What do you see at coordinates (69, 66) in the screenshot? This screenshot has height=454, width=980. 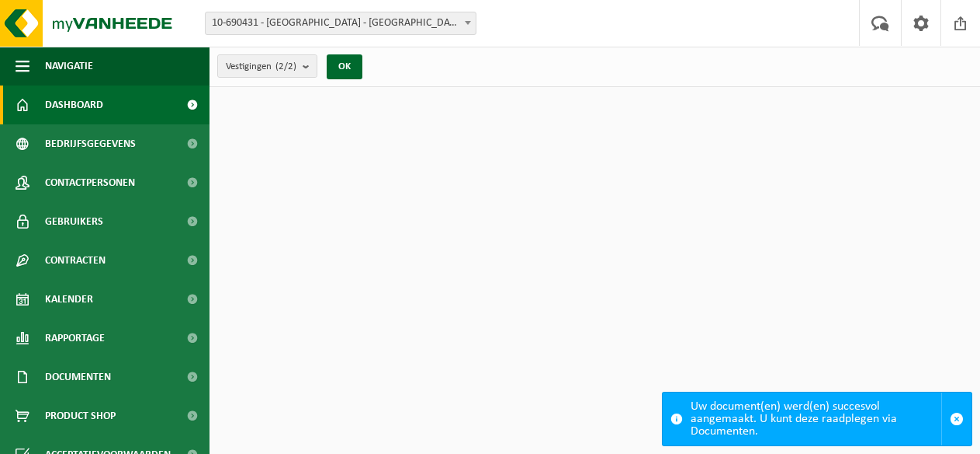 I see `span: Navigatie` at bounding box center [69, 66].